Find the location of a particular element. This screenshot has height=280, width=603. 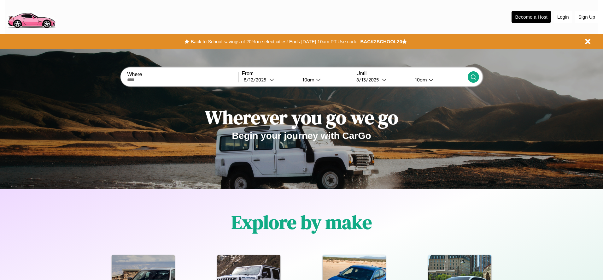

h1: Explore by make is located at coordinates (301, 222).